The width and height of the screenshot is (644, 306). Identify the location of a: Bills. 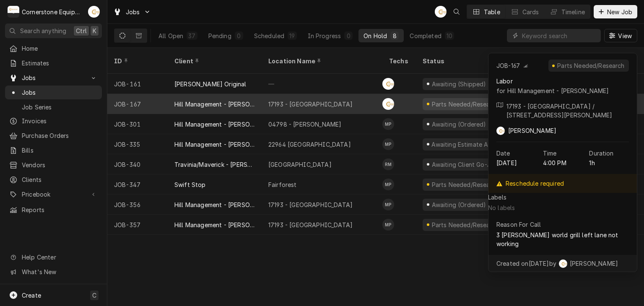
(53, 150).